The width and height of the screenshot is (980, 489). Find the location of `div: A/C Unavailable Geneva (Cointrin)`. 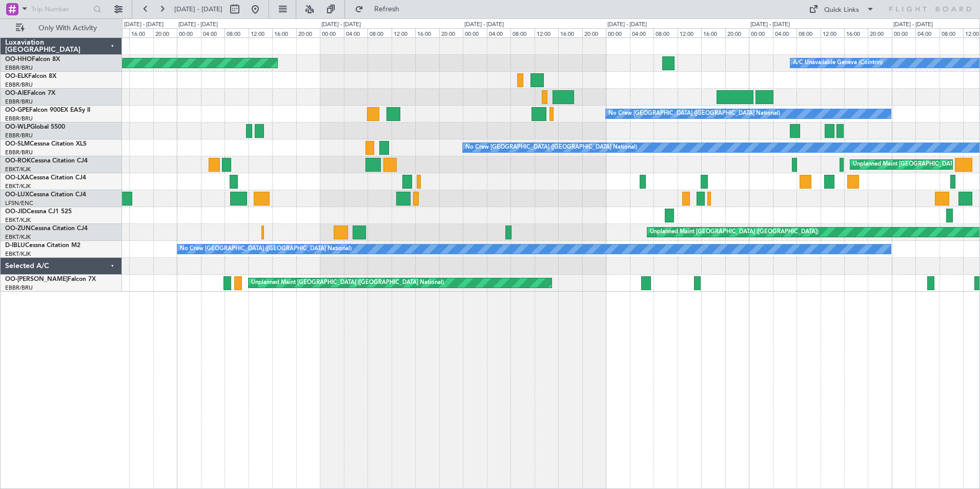

div: A/C Unavailable Geneva (Cointrin) is located at coordinates (838, 63).